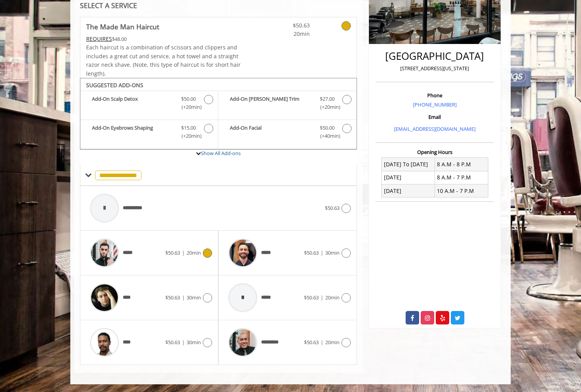 The image size is (581, 392). I want to click on b: The Made Man Haircut, so click(122, 27).